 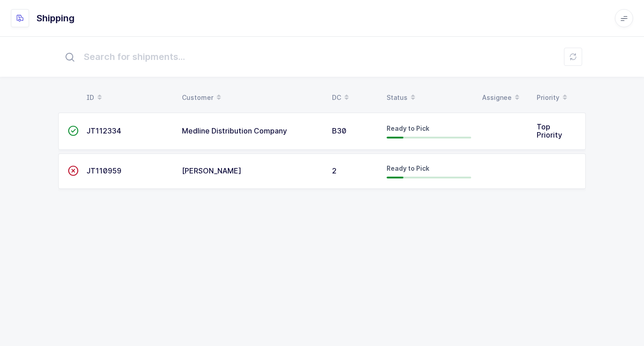 What do you see at coordinates (549, 131) in the screenshot?
I see `span: Top Priority` at bounding box center [549, 131].